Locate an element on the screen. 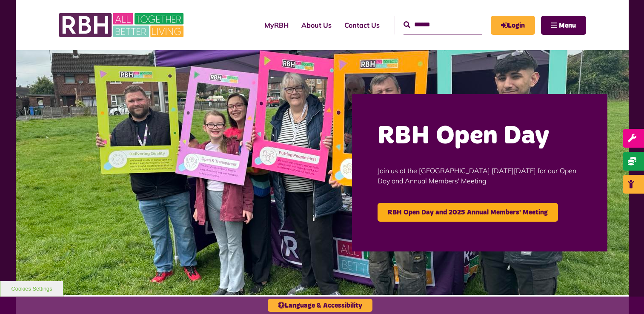  a: Contact Us is located at coordinates (362, 25).